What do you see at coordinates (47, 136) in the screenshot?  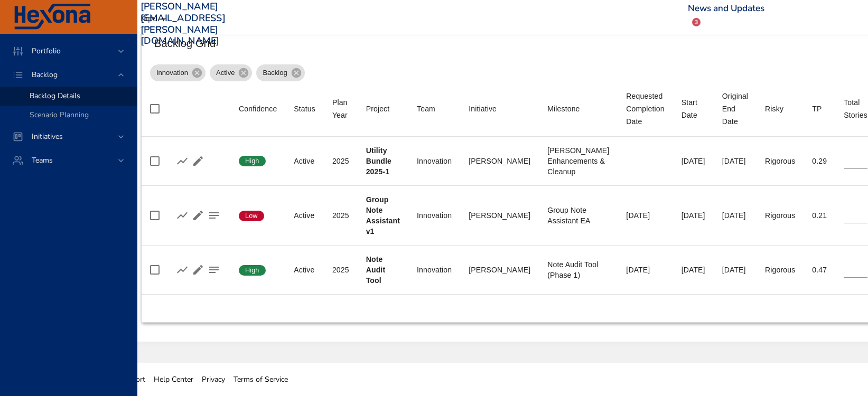 I see `span: Initiatives` at bounding box center [47, 136].